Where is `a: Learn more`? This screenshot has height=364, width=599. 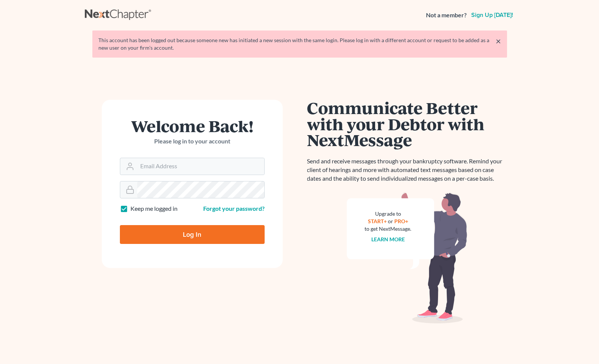 a: Learn more is located at coordinates (388, 239).